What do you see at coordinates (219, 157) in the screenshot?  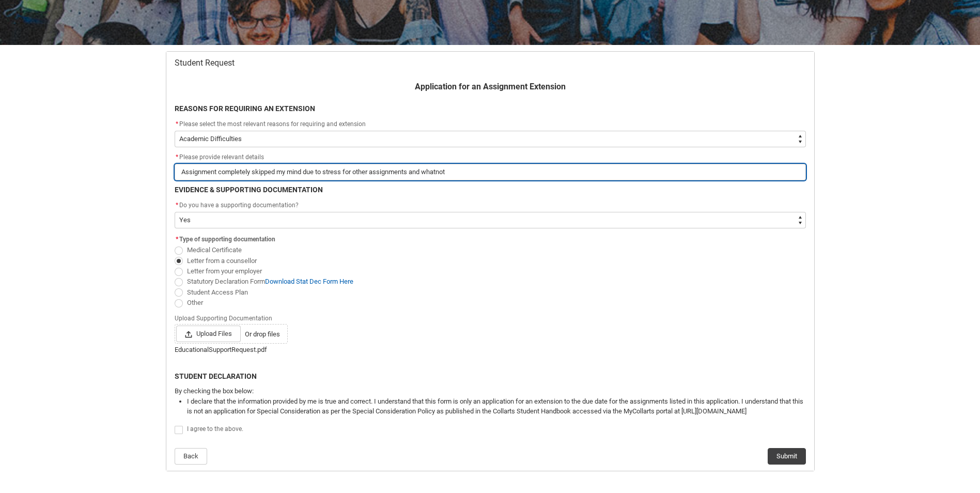 I see `span: Please provide relevant details` at bounding box center [219, 157].